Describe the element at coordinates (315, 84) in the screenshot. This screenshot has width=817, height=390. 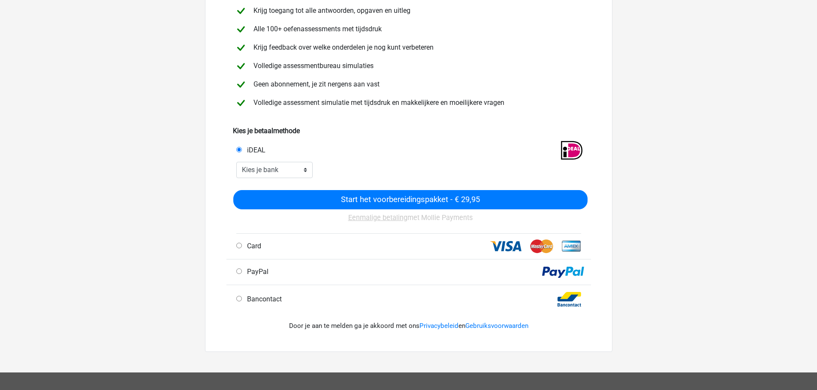
I see `span: Geen abonnement, je zit nergens aan vast` at that location.